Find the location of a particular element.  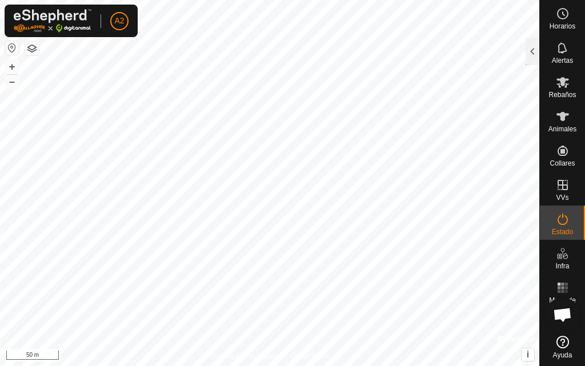

button: Capas del Mapa is located at coordinates (32, 49).